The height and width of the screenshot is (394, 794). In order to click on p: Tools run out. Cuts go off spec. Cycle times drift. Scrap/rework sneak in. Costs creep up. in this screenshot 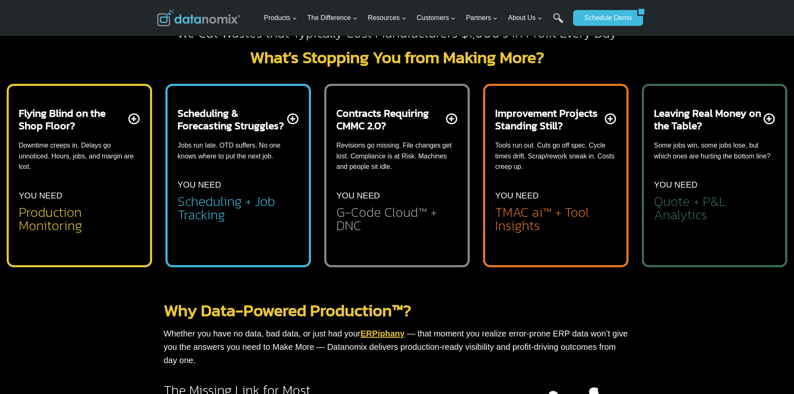, I will do `click(556, 156)`.